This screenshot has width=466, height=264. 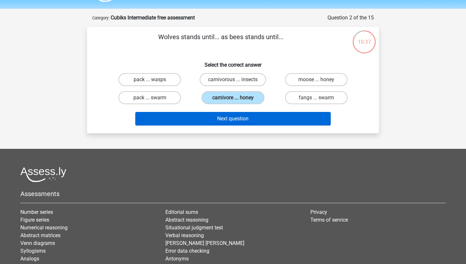 I want to click on p: Wolves stands until... as bees stands until..., so click(x=221, y=42).